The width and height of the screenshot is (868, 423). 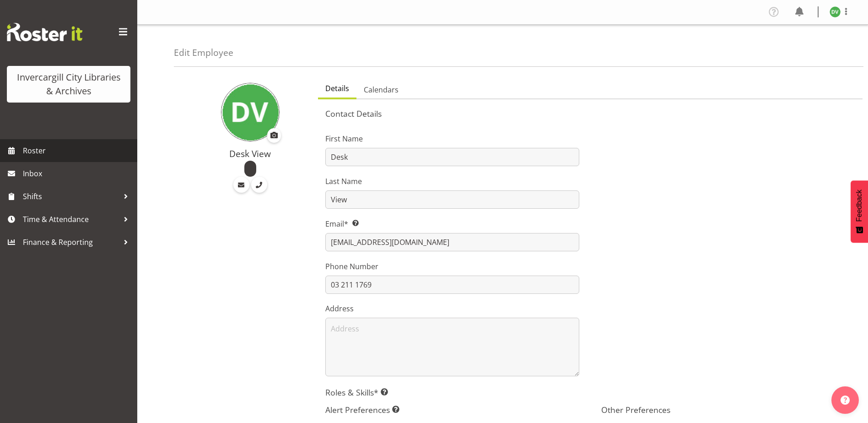 I want to click on span: Feedback, so click(x=860, y=206).